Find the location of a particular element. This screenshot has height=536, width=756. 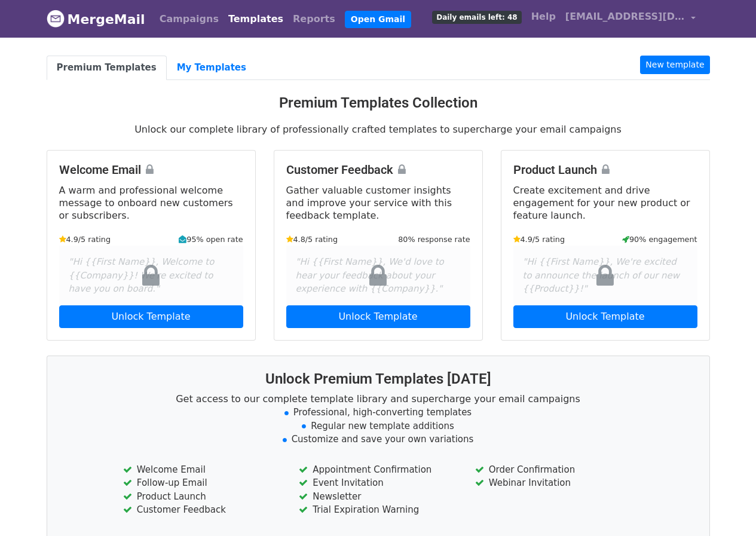

p: Gather valuable customer insights and improve your service with this feedback template. is located at coordinates (378, 203).